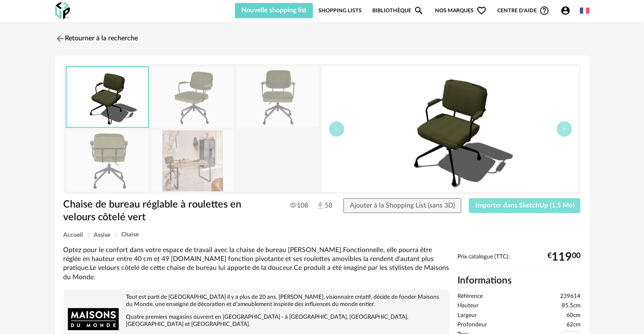  I want to click on span: Largeur, so click(468, 316).